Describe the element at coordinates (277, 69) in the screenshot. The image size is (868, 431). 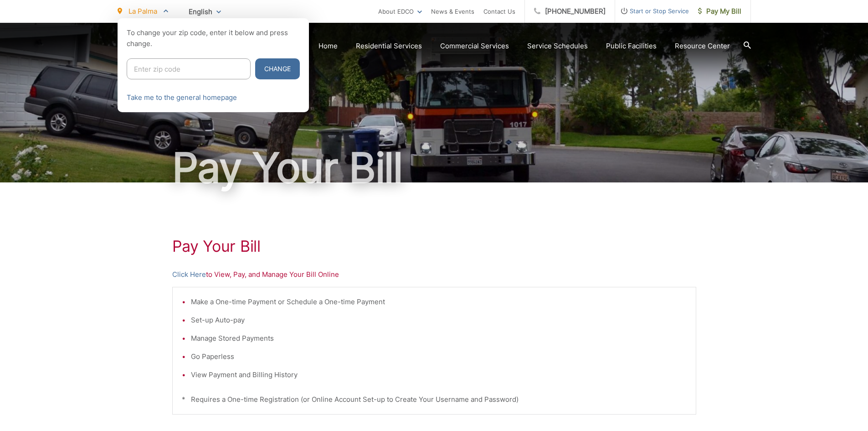
I see `button: Change` at that location.